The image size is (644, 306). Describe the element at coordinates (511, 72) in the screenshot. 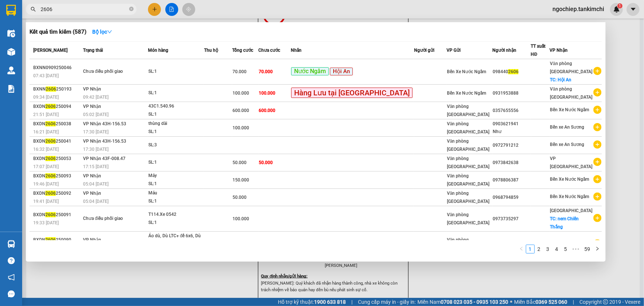

I see `div: 098440` at that location.